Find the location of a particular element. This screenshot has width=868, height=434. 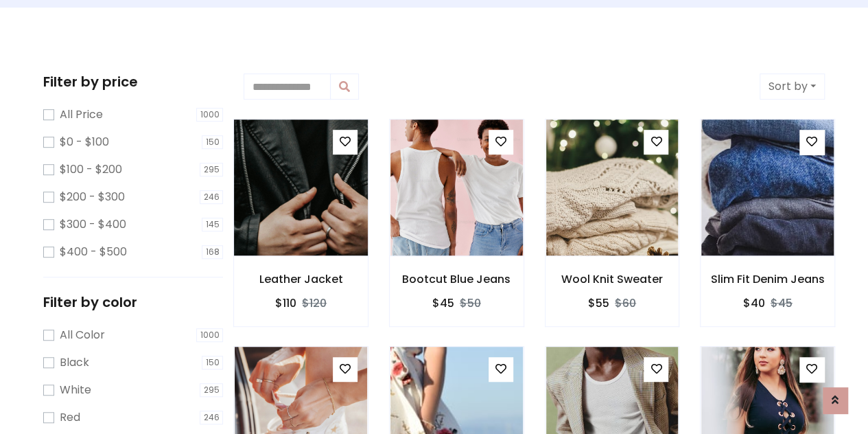

label: Red is located at coordinates (70, 418).